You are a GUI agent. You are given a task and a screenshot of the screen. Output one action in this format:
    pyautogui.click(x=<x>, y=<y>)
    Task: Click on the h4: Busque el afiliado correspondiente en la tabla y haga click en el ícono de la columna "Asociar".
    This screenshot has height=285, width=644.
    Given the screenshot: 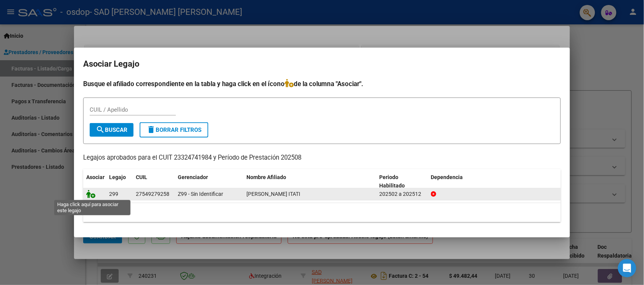 What is the action you would take?
    pyautogui.click(x=322, y=84)
    